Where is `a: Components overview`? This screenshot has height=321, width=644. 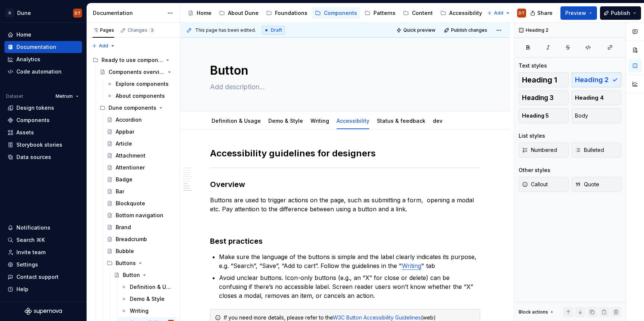
a: Components overview is located at coordinates (136, 72).